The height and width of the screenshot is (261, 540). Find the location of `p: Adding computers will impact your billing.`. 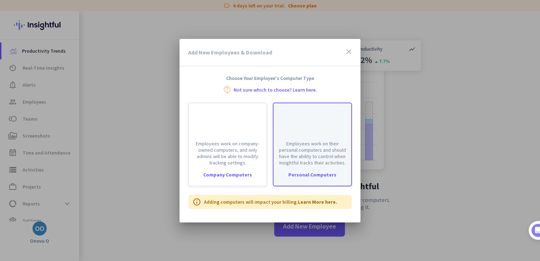

p: Adding computers will impact your billing. is located at coordinates (270, 202).